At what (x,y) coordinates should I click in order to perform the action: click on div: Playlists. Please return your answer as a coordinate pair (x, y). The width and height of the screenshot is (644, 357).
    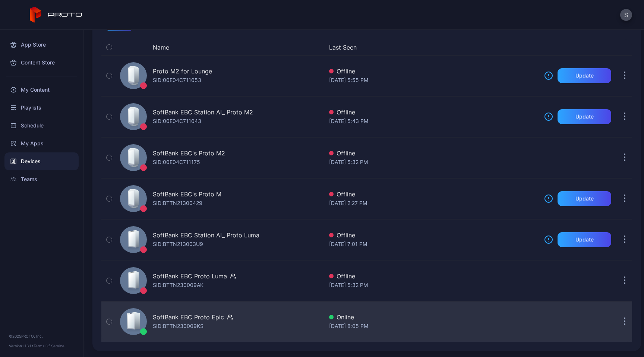
    Looking at the image, I should click on (41, 108).